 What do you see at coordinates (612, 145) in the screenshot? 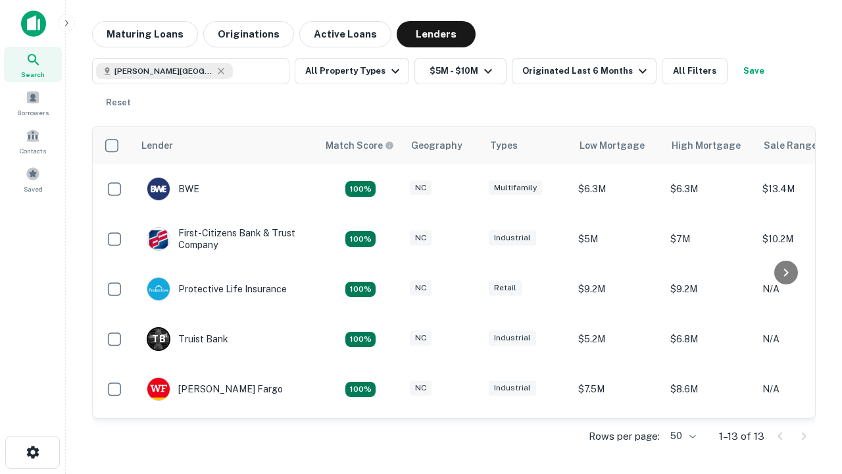
I see `div: Low Mortgage` at bounding box center [612, 145].